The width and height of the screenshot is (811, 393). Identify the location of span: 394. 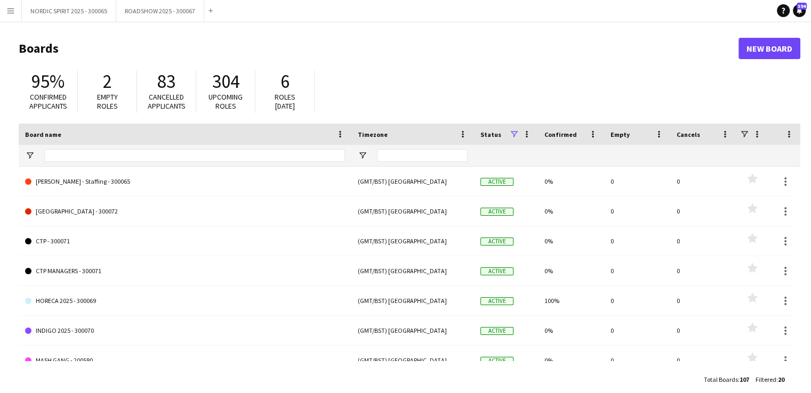
(801, 6).